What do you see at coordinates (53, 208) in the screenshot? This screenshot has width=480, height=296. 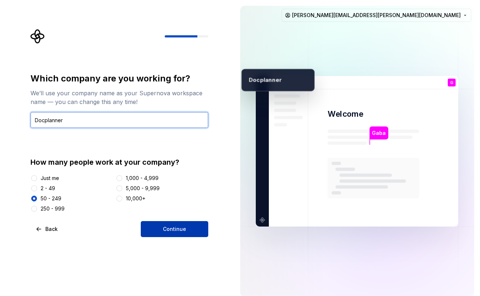 I see `div: 250 - 999` at bounding box center [53, 208].